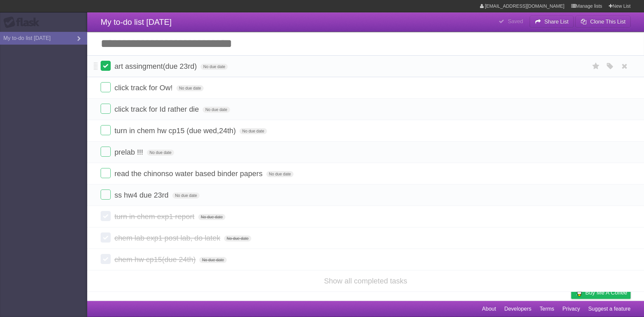  Describe the element at coordinates (23, 23) in the screenshot. I see `div: Flask` at that location.